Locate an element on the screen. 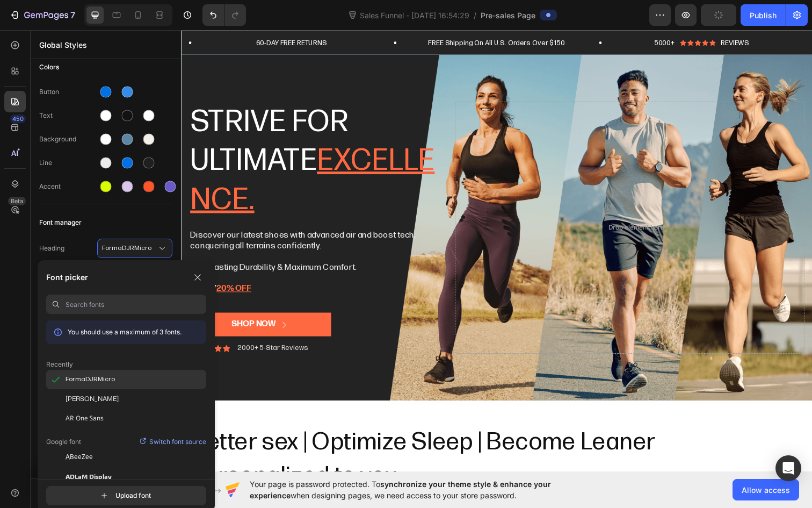 This screenshot has height=508, width=812. p: Google font is located at coordinates (63, 442).